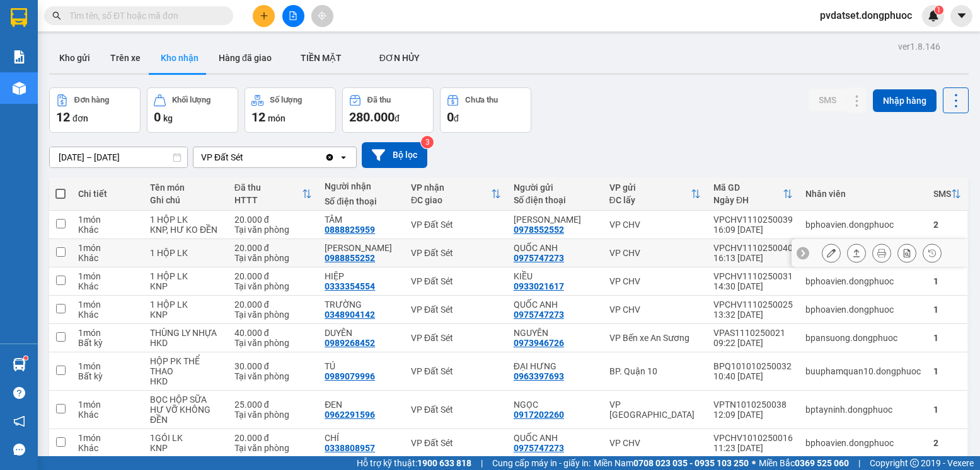  What do you see at coordinates (748, 187) in the screenshot?
I see `div: Mã GD` at bounding box center [748, 187].